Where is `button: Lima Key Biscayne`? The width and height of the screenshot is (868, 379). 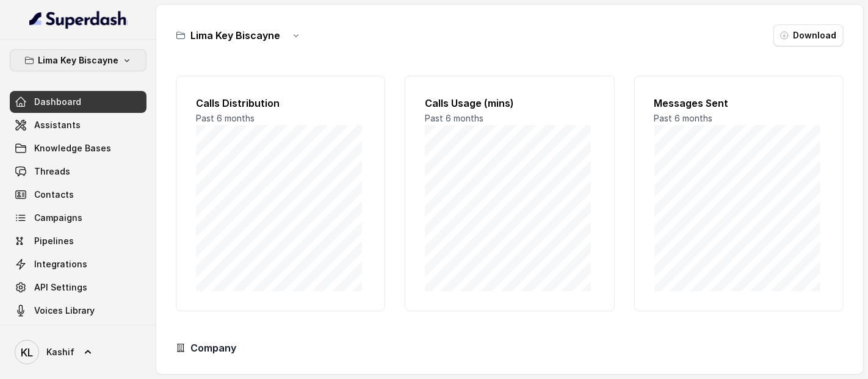
button: Lima Key Biscayne is located at coordinates (78, 60).